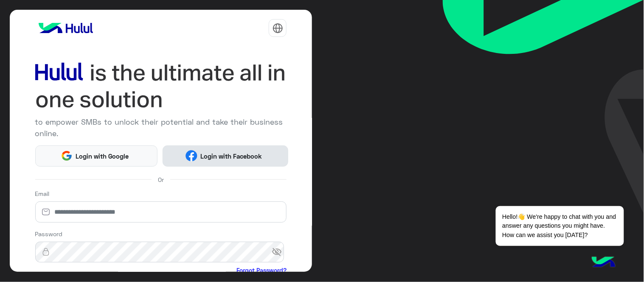  I want to click on img: email, so click(46, 212).